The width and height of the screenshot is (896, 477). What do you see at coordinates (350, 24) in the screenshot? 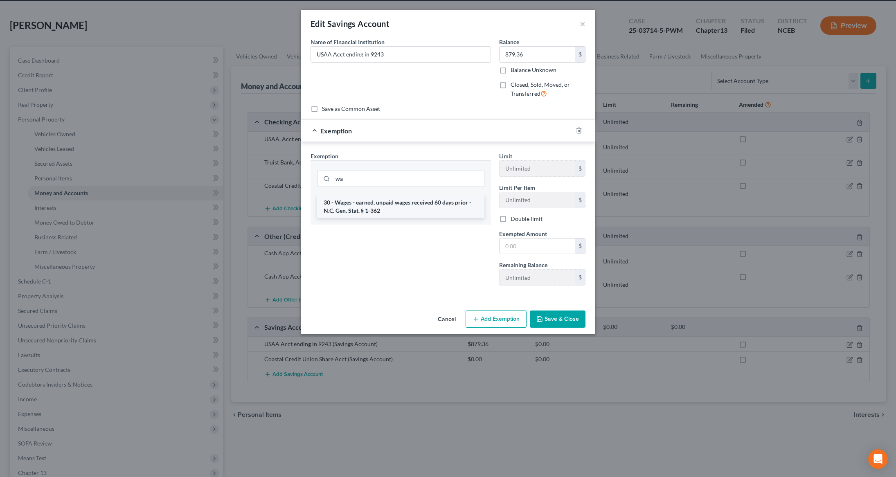
I see `div: Edit Savings Account` at bounding box center [350, 24].